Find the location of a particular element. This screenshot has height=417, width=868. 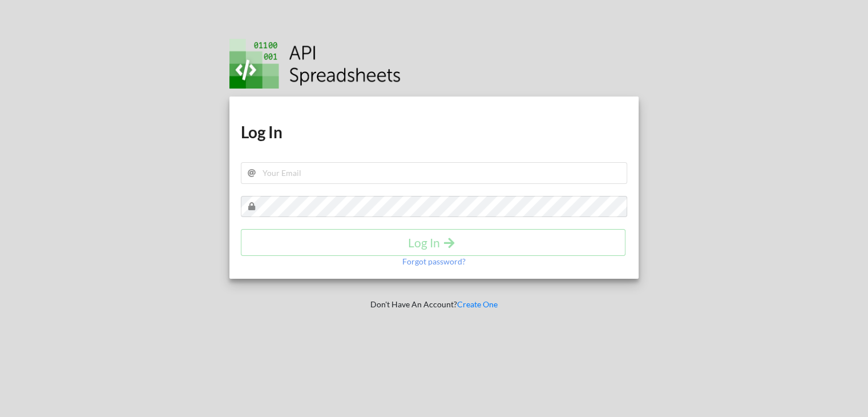

h1: Log In is located at coordinates (434, 132).